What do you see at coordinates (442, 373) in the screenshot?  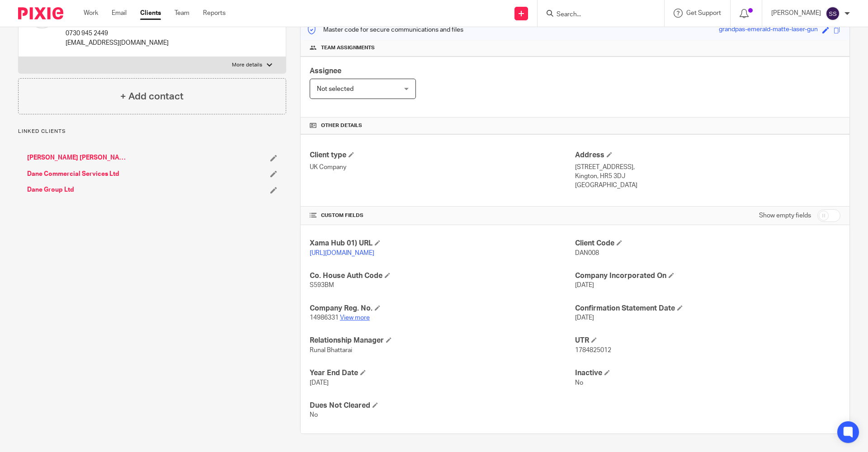 I see `h4: Year End Date` at bounding box center [442, 373].